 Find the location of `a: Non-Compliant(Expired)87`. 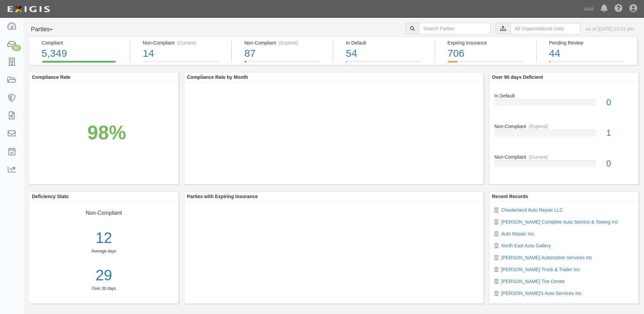

a: Non-Compliant(Expired)87 is located at coordinates (282, 63).